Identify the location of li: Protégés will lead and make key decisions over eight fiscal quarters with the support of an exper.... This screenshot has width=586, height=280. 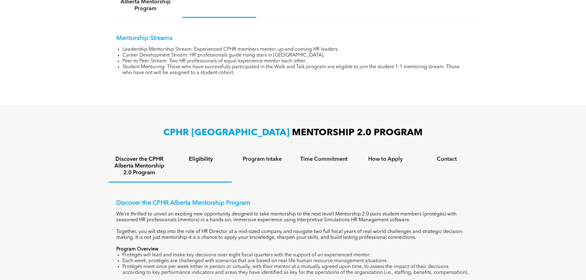
(296, 255).